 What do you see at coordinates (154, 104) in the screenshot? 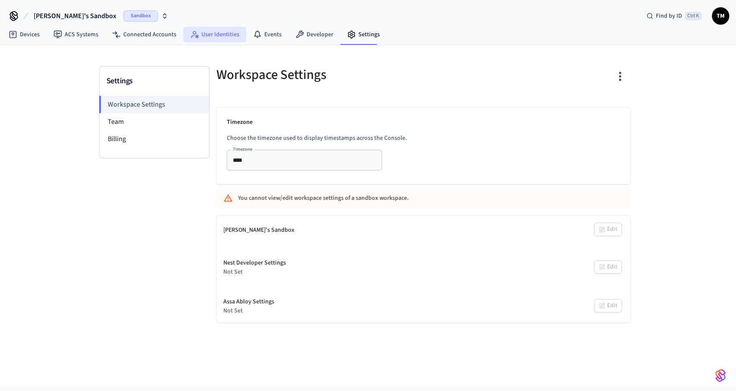
I see `li: Workspace Settings` at bounding box center [154, 104].